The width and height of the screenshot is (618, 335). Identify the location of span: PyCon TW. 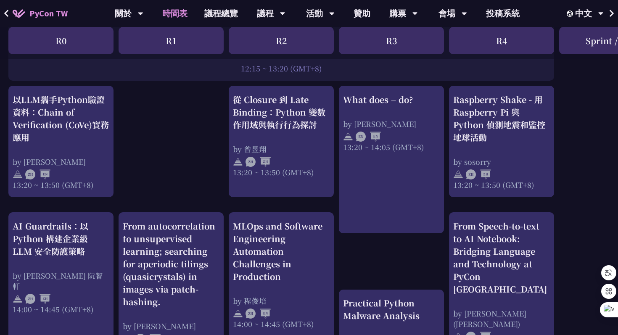
(48, 13).